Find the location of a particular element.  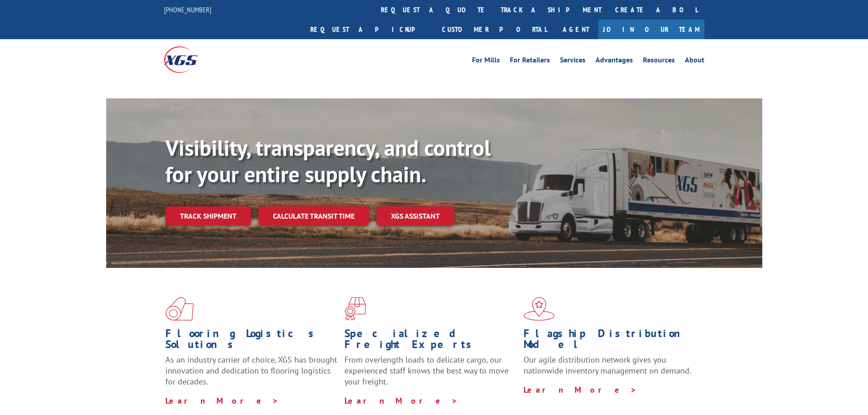

img: xgs-icon-flagship-distribution-model-red is located at coordinates (539, 309).